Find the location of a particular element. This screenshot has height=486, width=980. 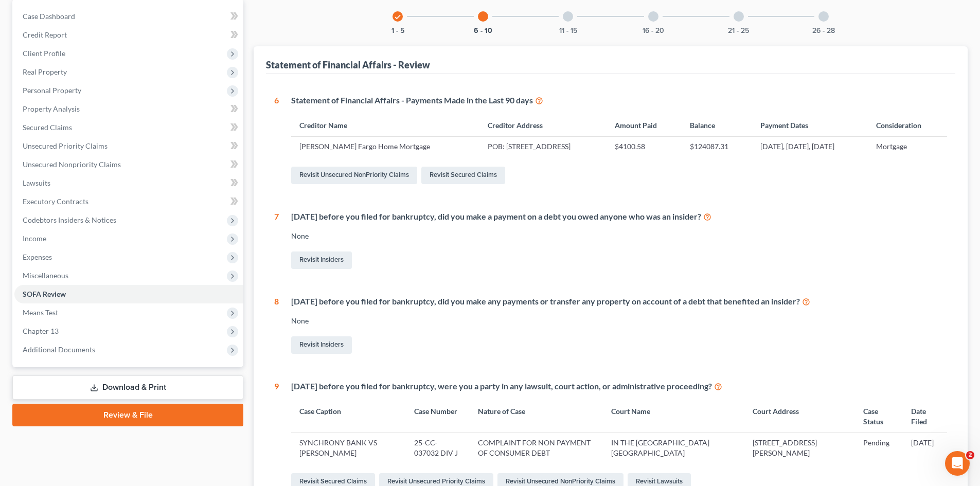

span: Expenses is located at coordinates (37, 256).